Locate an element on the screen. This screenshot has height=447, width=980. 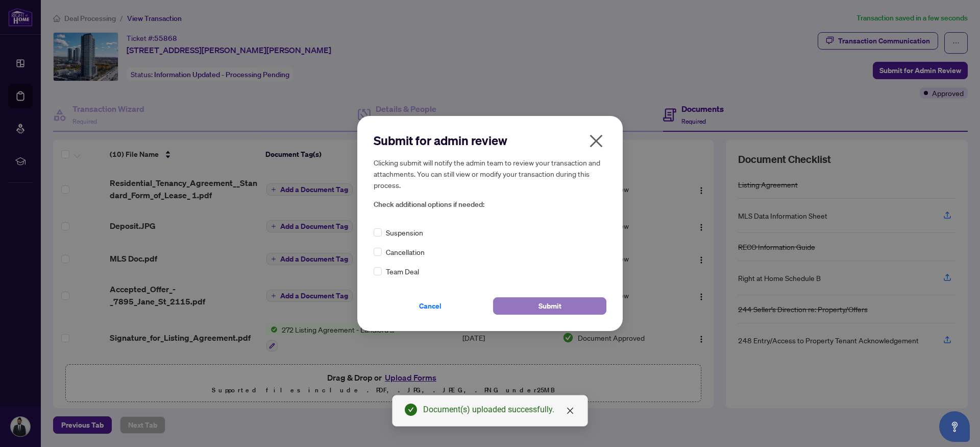
h2: Submit for admin review is located at coordinates (490, 141).